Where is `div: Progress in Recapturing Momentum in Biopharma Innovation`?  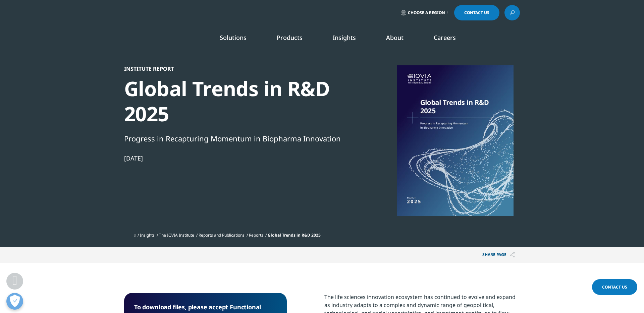 div: Progress in Recapturing Momentum in Biopharma Innovation is located at coordinates (239, 138).